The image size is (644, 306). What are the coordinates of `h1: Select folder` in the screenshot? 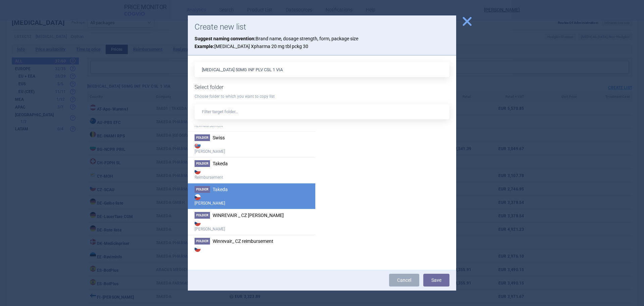 It's located at (322, 87).